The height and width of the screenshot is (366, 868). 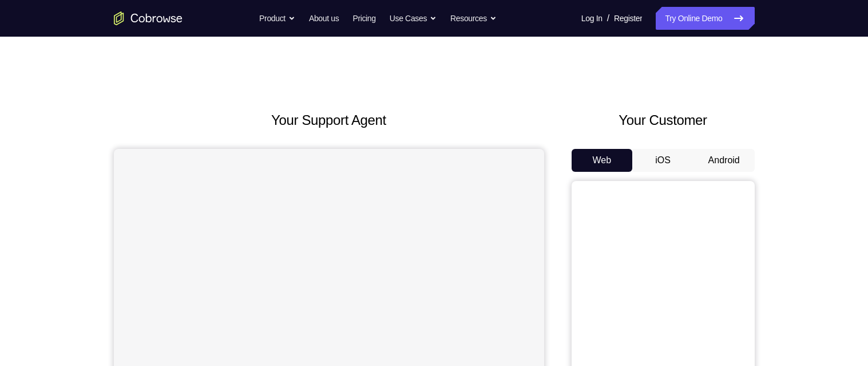 I want to click on a: Log In, so click(x=591, y=18).